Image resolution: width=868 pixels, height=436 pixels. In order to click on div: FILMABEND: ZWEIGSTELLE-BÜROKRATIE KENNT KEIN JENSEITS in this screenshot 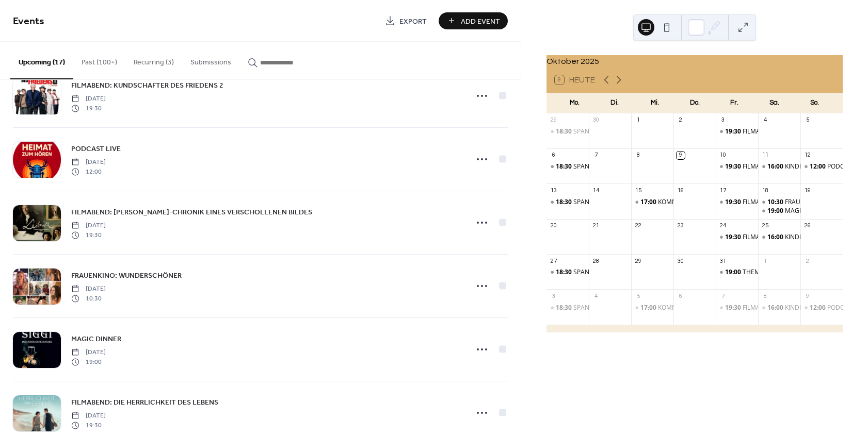, I will do `click(737, 308)`.